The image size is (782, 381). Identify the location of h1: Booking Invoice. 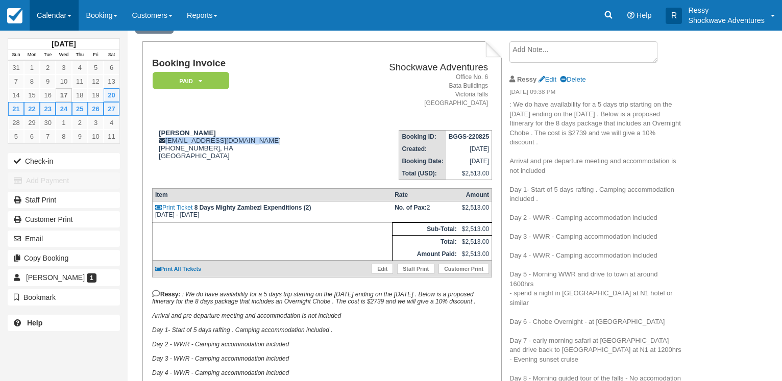
(245, 63).